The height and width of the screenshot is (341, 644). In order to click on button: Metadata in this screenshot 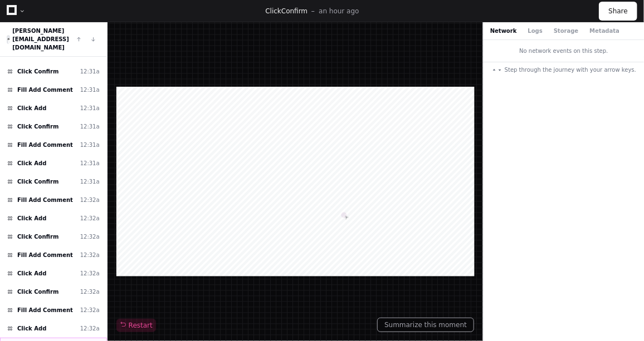, I will do `click(605, 30)`.